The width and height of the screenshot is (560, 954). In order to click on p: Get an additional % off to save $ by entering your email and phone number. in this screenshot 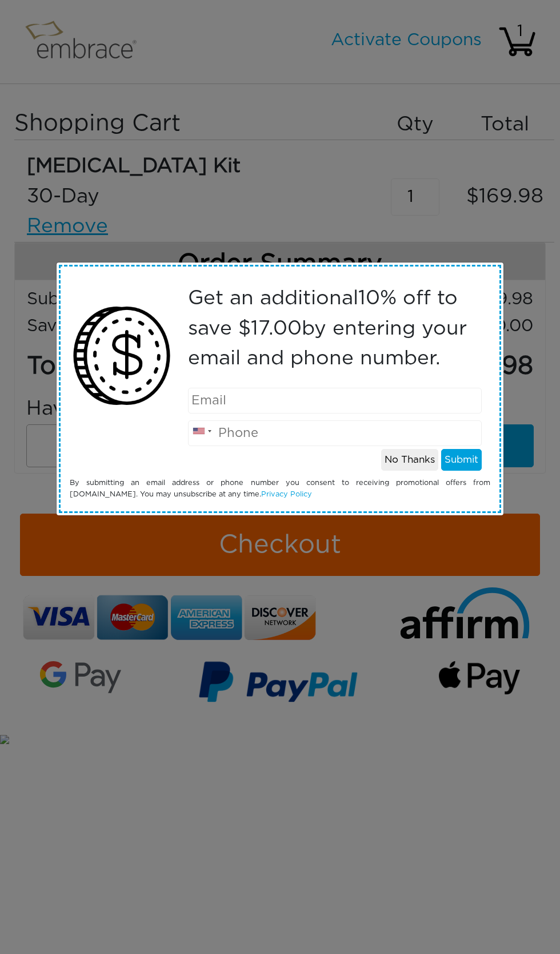, I will do `click(335, 329)`.